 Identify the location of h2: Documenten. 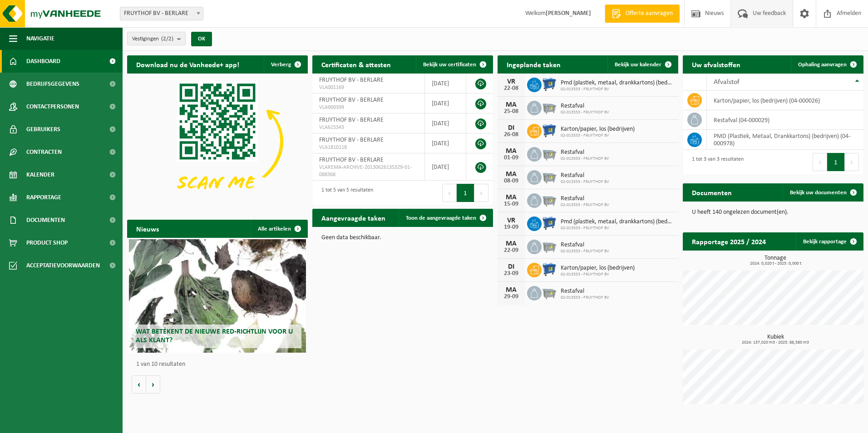
(712, 192).